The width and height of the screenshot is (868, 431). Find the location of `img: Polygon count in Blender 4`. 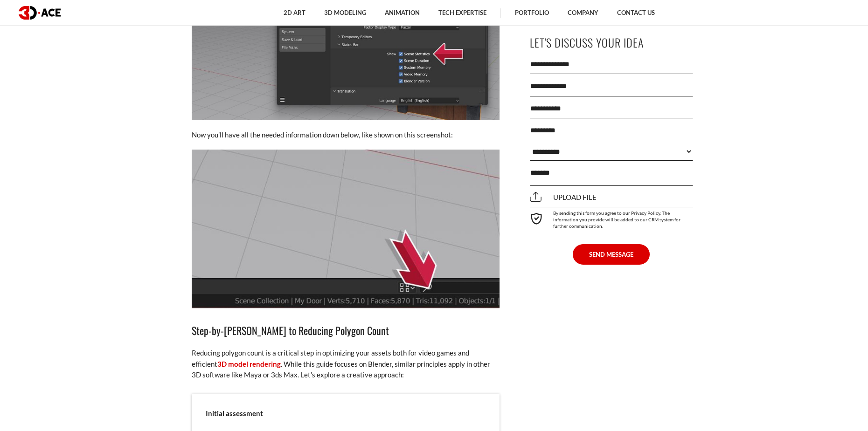

img: Polygon count in Blender 4 is located at coordinates (346, 229).